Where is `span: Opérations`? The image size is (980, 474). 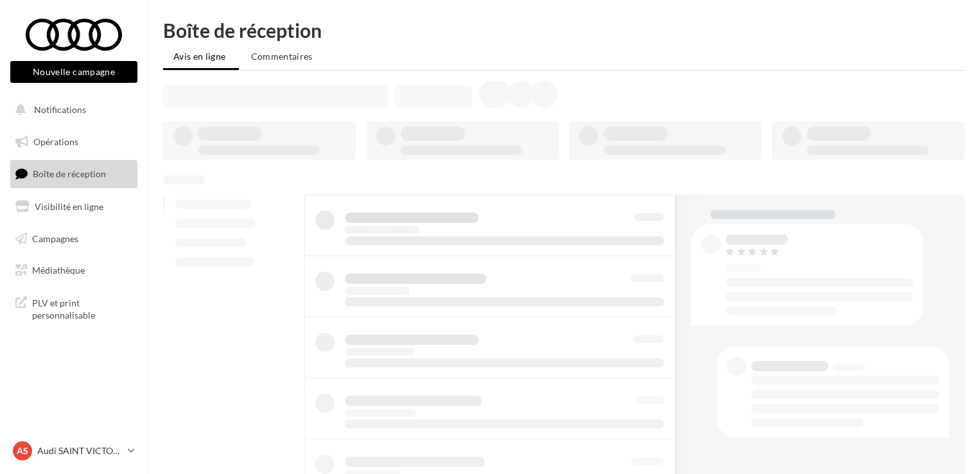 span: Opérations is located at coordinates (56, 141).